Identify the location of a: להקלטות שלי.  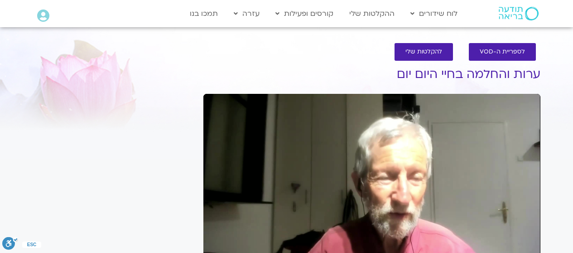
(424, 52).